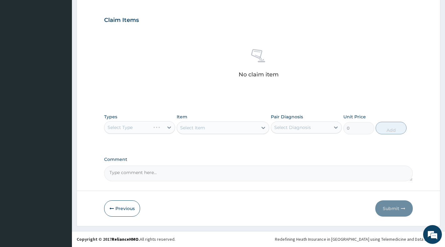 The width and height of the screenshot is (445, 247). Describe the element at coordinates (182, 117) in the screenshot. I see `label: Item` at that location.